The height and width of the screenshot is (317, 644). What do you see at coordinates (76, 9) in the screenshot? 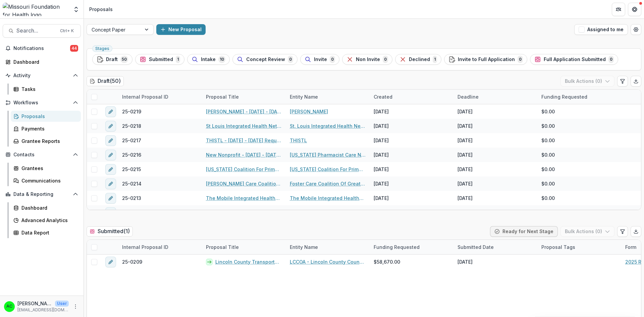
I see `button: Open entity switcher` at bounding box center [76, 9].